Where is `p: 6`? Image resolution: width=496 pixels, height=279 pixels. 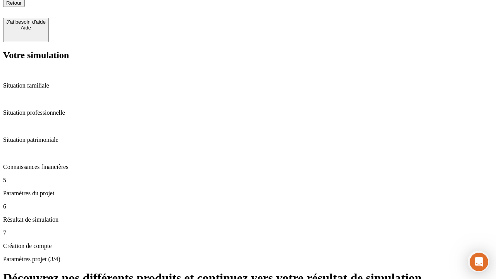
p: 6 is located at coordinates (248, 206).